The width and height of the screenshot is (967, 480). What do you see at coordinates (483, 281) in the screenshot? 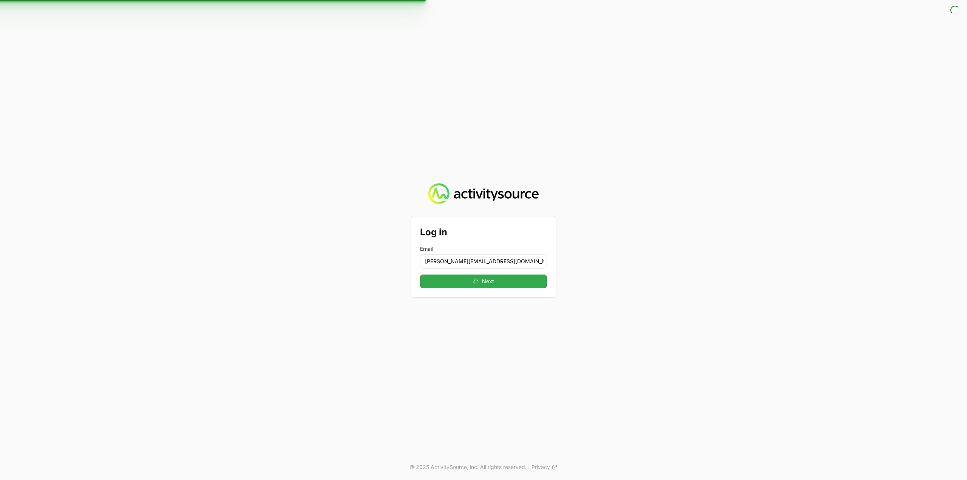
I see `button: Next` at bounding box center [483, 281].